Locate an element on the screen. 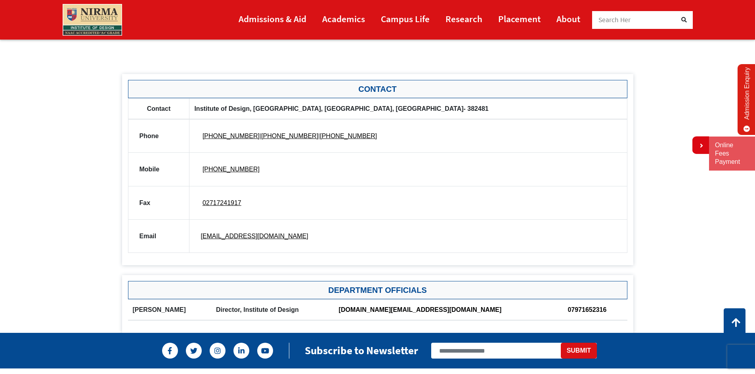 The height and width of the screenshot is (374, 755). a: Academics is located at coordinates (344, 19).